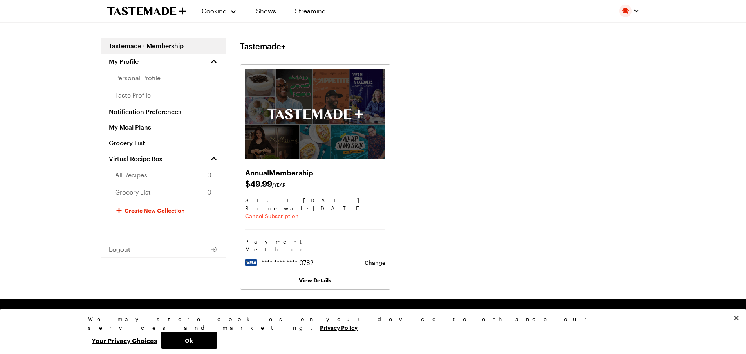  Describe the element at coordinates (219, 11) in the screenshot. I see `button: Cooking` at that location.